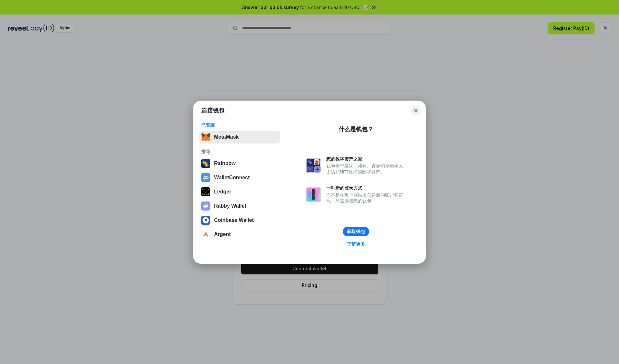  Describe the element at coordinates (239, 220) in the screenshot. I see `button: Coinbase Wallet` at that location.